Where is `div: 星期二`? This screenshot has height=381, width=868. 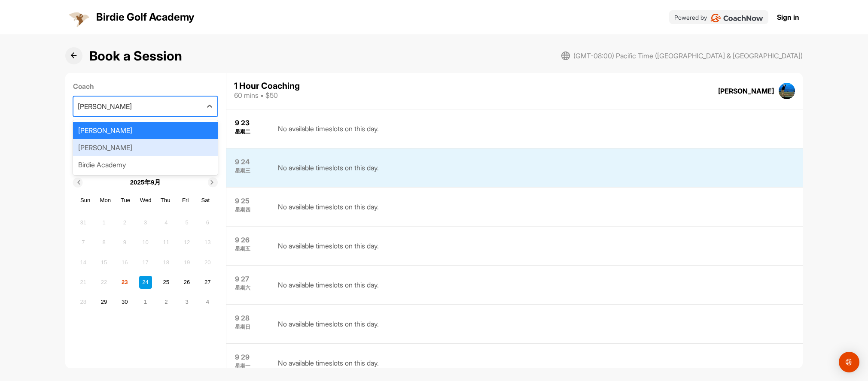
div: 星期二 is located at coordinates (252, 132).